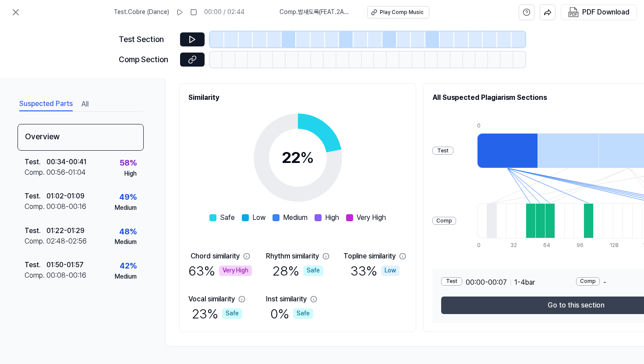 The width and height of the screenshot is (644, 364). Describe the element at coordinates (369, 256) in the screenshot. I see `div: Topline similarity` at that location.